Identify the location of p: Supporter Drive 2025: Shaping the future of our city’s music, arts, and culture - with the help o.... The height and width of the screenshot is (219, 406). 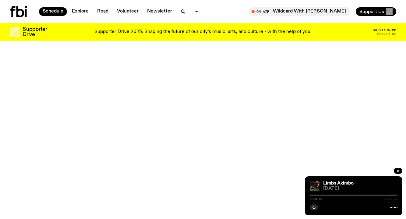
(203, 32).